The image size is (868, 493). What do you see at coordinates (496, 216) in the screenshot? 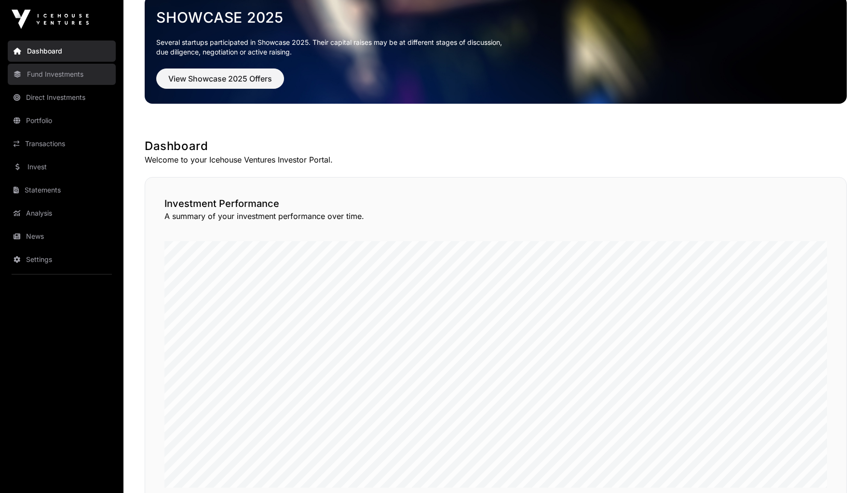
I see `p: A summary of your investment performance over time.` at bounding box center [496, 216].